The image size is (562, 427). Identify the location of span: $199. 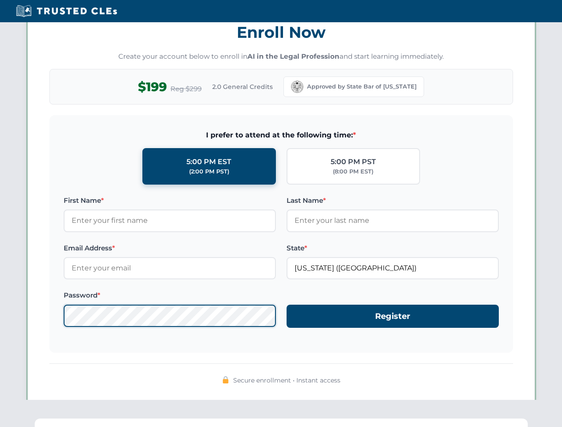
(152, 87).